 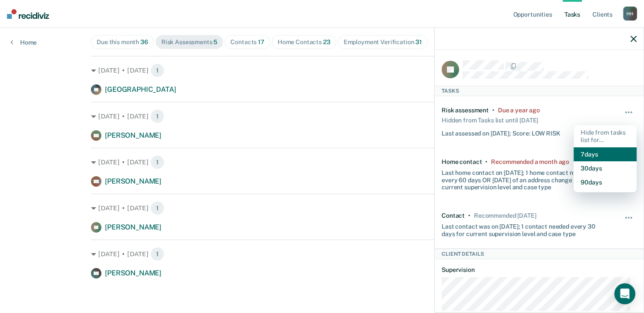 I want to click on div: Open Intercom Messenger, so click(x=625, y=294).